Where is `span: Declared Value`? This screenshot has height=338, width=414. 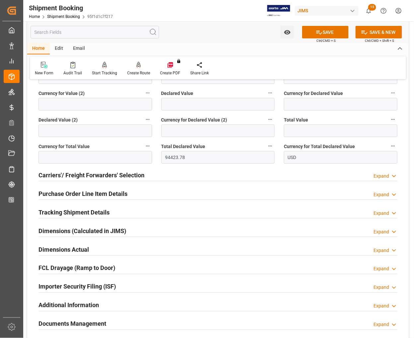
span: Declared Value is located at coordinates (177, 93).